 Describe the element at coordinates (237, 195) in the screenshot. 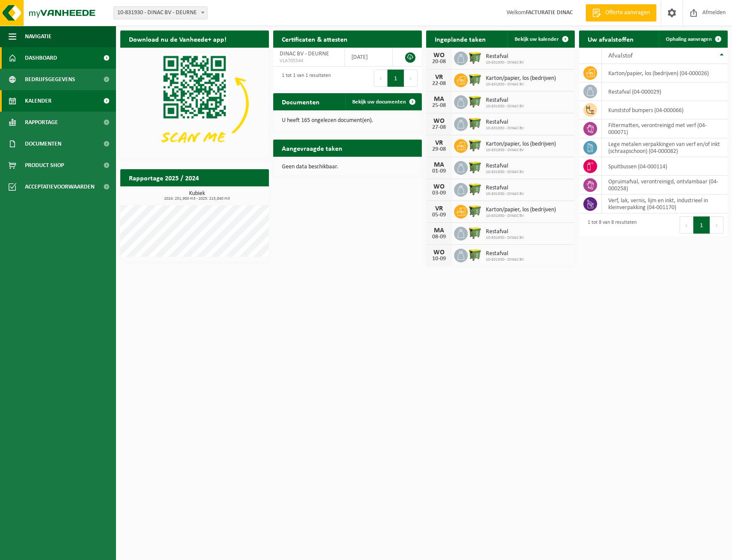

I see `a: Bekijk rapportage` at that location.